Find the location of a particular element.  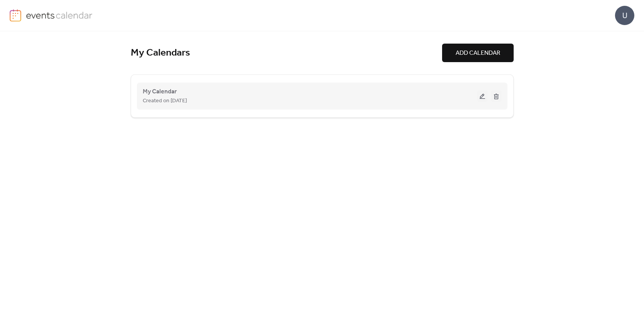

div: My Calendars is located at coordinates (286, 53).